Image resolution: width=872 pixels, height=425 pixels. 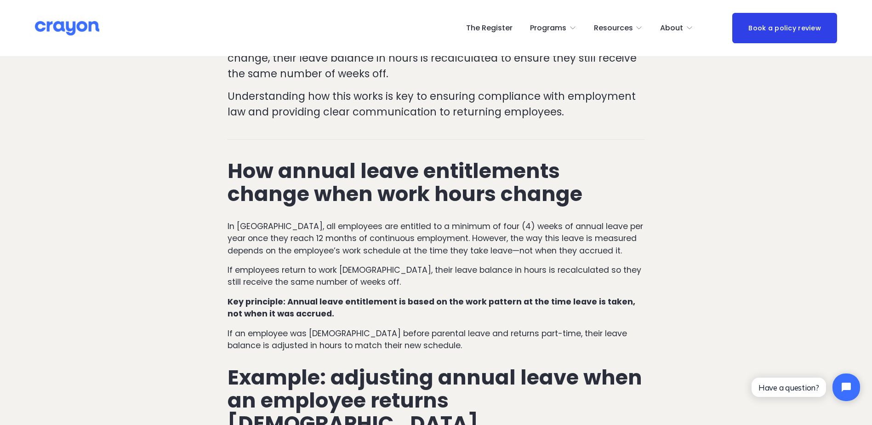 What do you see at coordinates (672, 28) in the screenshot?
I see `span: About` at bounding box center [672, 28].